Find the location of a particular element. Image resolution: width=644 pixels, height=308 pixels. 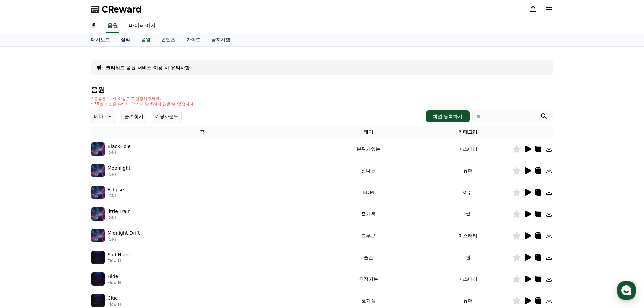

th: 카테고리 is located at coordinates (468, 132).